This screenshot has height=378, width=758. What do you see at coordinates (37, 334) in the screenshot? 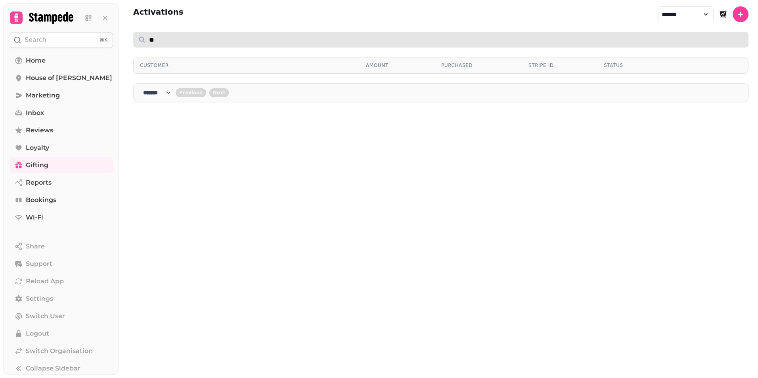
I see `span: Logout` at bounding box center [37, 334].